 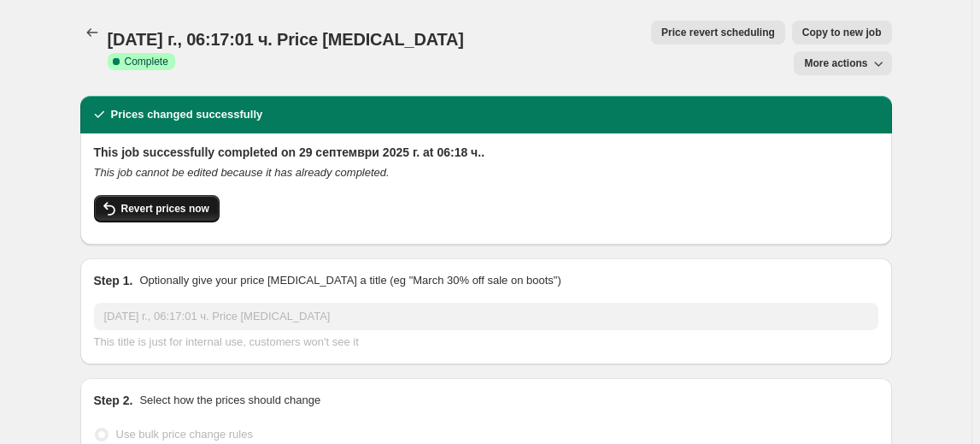 I want to click on button: More actions, so click(x=843, y=63).